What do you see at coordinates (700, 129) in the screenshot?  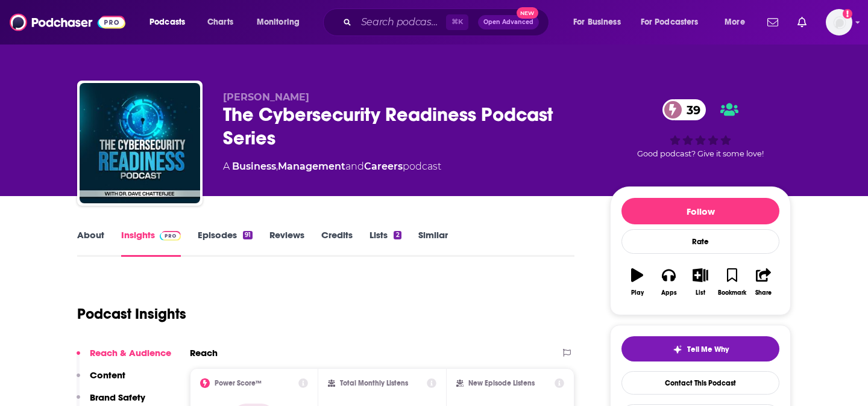 I see `div: 39Good podcast? Give it some love!` at bounding box center [700, 129].